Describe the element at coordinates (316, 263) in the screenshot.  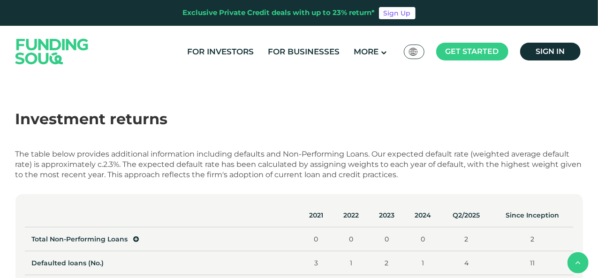
I see `td: 3` at that location.